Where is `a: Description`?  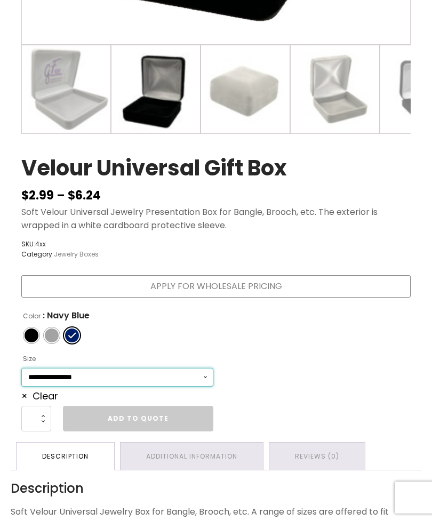
a: Description is located at coordinates (65, 456).